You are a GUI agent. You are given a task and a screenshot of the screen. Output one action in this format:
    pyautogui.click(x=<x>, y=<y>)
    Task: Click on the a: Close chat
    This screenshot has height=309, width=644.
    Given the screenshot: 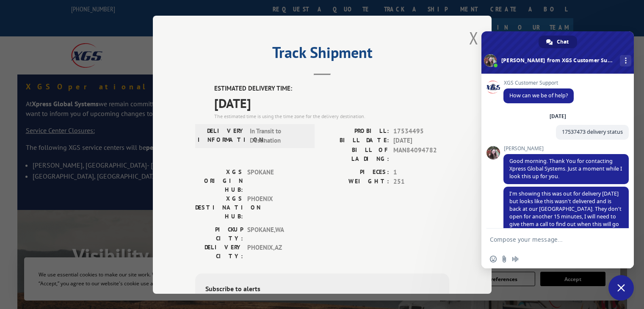 What is the action you would take?
    pyautogui.click(x=622, y=288)
    